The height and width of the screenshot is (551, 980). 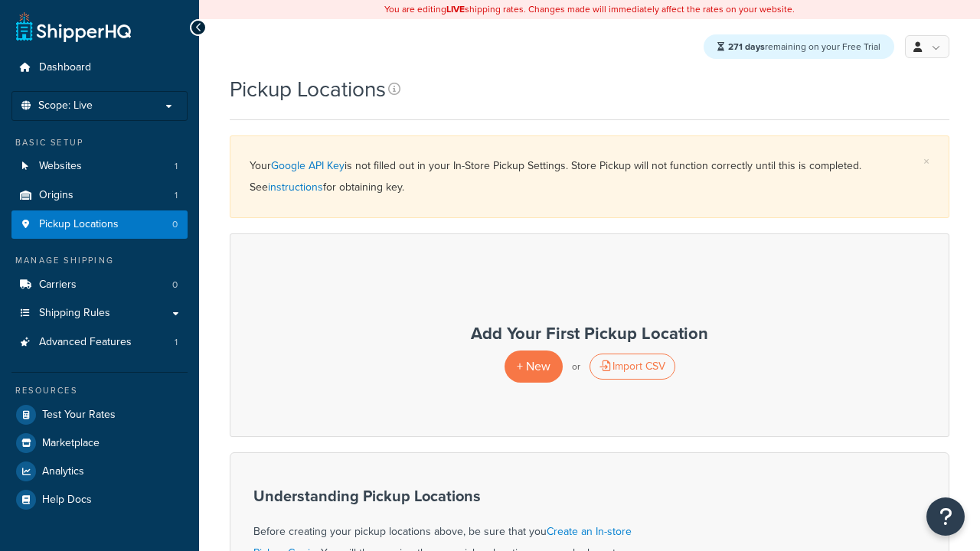 I want to click on span: Advanced Features, so click(x=85, y=343).